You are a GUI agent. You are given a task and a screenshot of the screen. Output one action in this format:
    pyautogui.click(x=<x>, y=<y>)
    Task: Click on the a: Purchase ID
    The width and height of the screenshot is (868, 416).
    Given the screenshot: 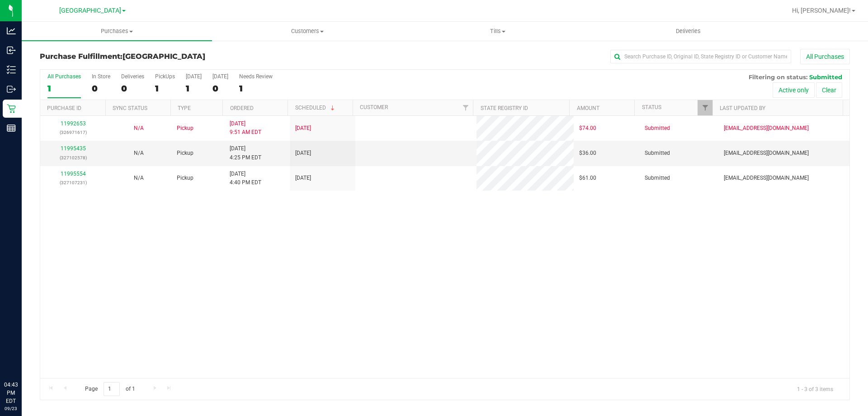 What is the action you would take?
    pyautogui.click(x=64, y=108)
    